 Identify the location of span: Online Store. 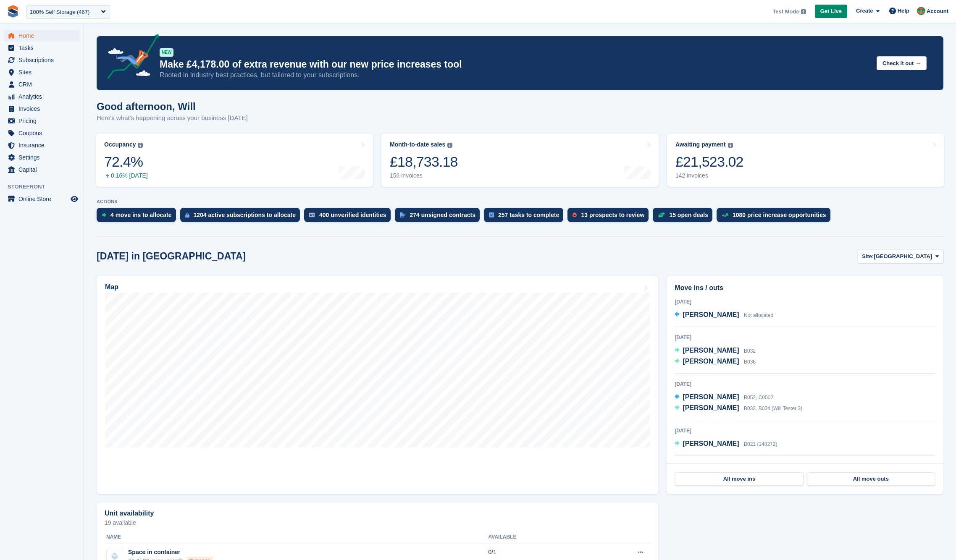
(43, 199).